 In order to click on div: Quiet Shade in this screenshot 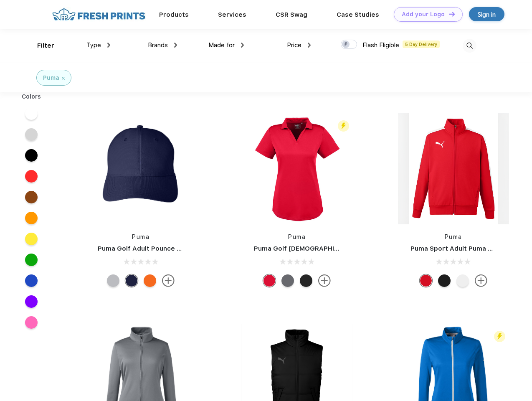, I will do `click(288, 280)`.